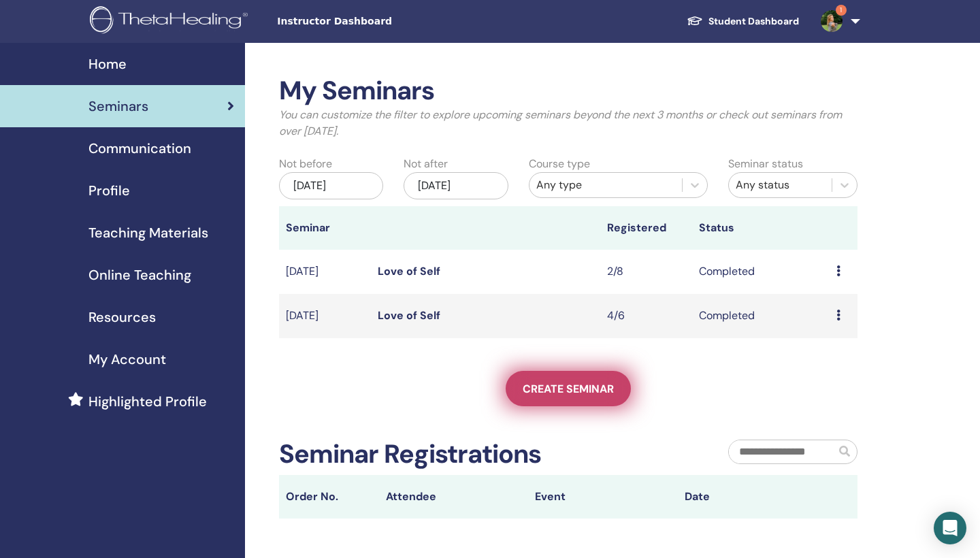 This screenshot has width=980, height=558. What do you see at coordinates (753, 497) in the screenshot?
I see `th: Date` at bounding box center [753, 497].